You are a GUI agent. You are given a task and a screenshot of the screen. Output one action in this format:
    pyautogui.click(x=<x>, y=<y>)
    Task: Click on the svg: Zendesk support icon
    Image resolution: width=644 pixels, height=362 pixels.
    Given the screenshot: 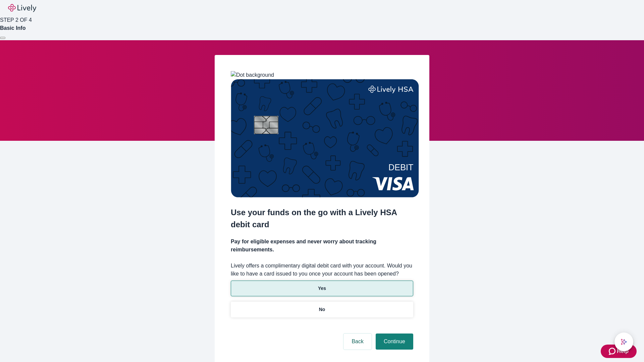 What is the action you would take?
    pyautogui.click(x=613, y=351)
    